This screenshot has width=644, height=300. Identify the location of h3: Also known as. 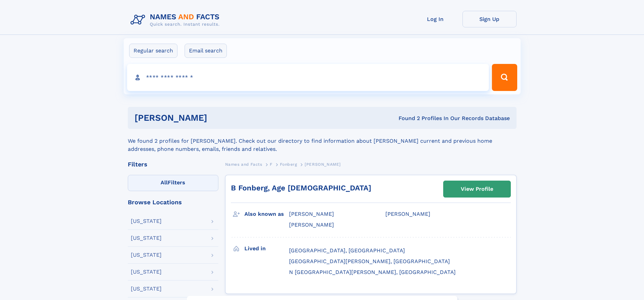
(267, 214).